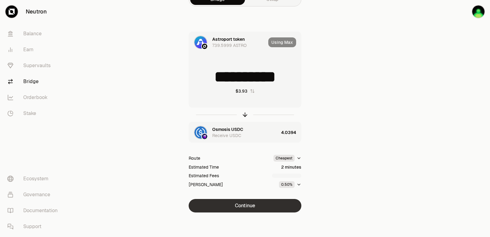 The height and width of the screenshot is (237, 490). I want to click on a: Governance, so click(34, 194).